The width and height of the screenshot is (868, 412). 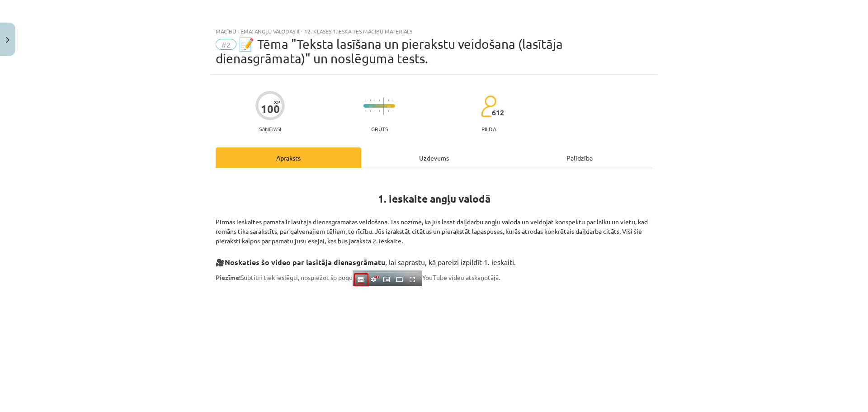 What do you see at coordinates (271, 109) in the screenshot?
I see `div: 100` at bounding box center [271, 109].